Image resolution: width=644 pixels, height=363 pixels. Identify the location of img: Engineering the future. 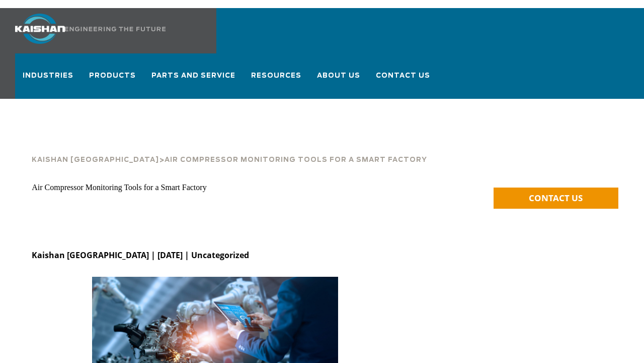
(115, 29).